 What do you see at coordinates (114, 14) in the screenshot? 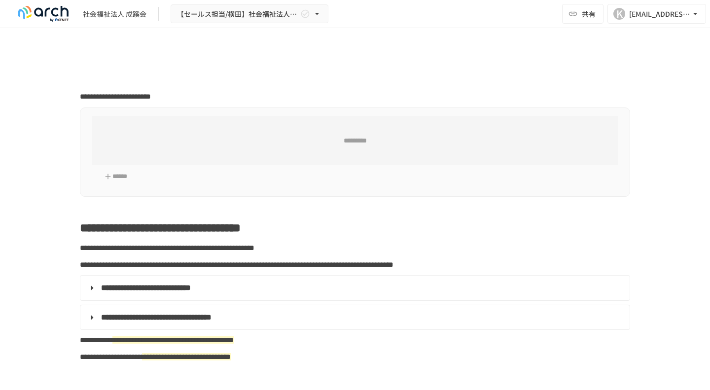
I see `div: 社会福祉法人 成蹊会` at bounding box center [114, 14].